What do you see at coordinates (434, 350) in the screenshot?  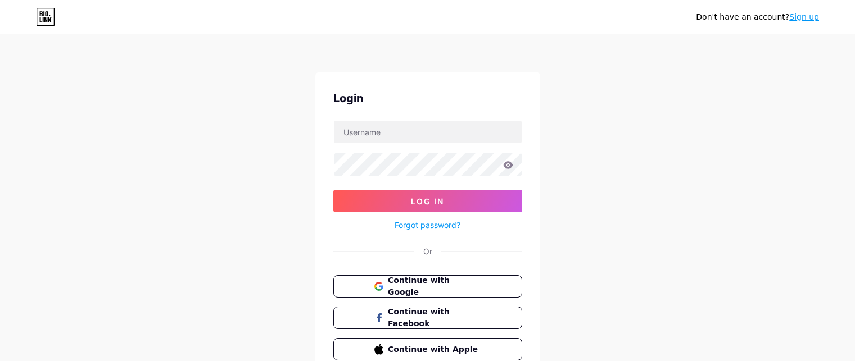 I see `span: Continue with Apple` at bounding box center [434, 350].